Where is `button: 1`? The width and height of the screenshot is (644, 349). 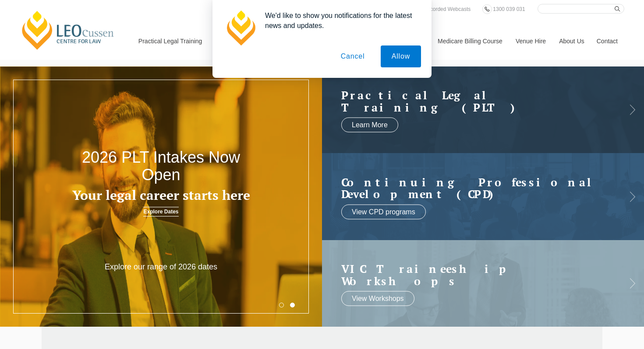
button: 1 is located at coordinates (281, 305).